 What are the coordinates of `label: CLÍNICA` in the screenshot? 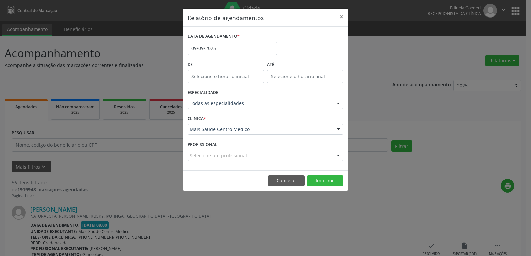 It's located at (197, 119).